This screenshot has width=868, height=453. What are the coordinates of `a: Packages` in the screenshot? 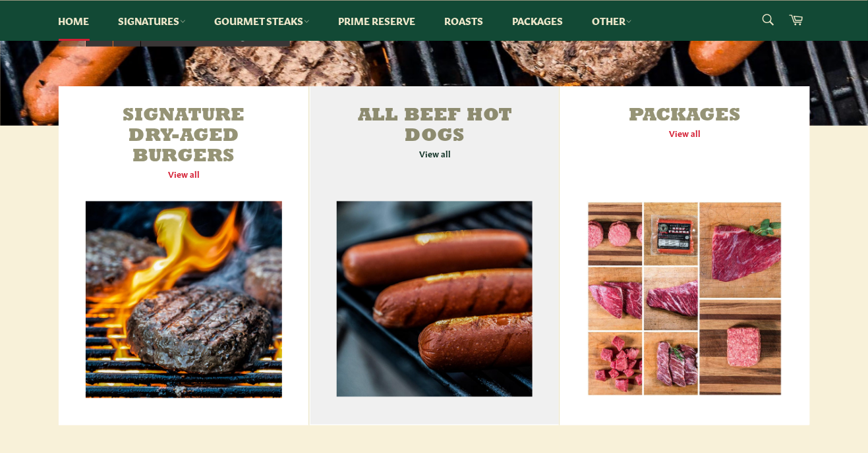 It's located at (538, 20).